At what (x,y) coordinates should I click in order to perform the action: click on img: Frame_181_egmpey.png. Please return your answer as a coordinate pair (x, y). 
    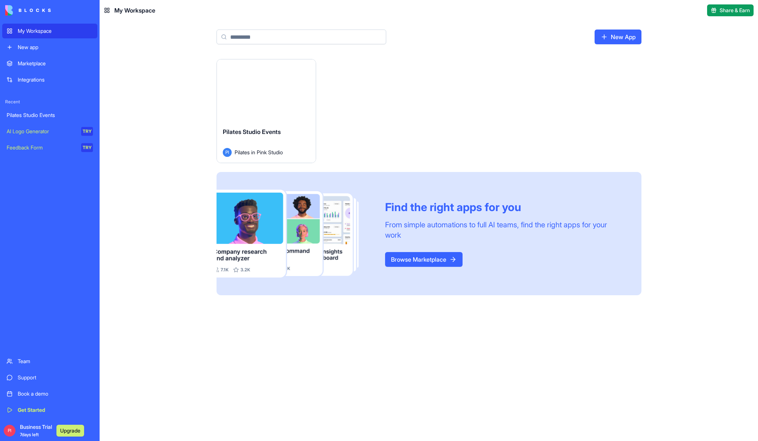
    Looking at the image, I should click on (295, 234).